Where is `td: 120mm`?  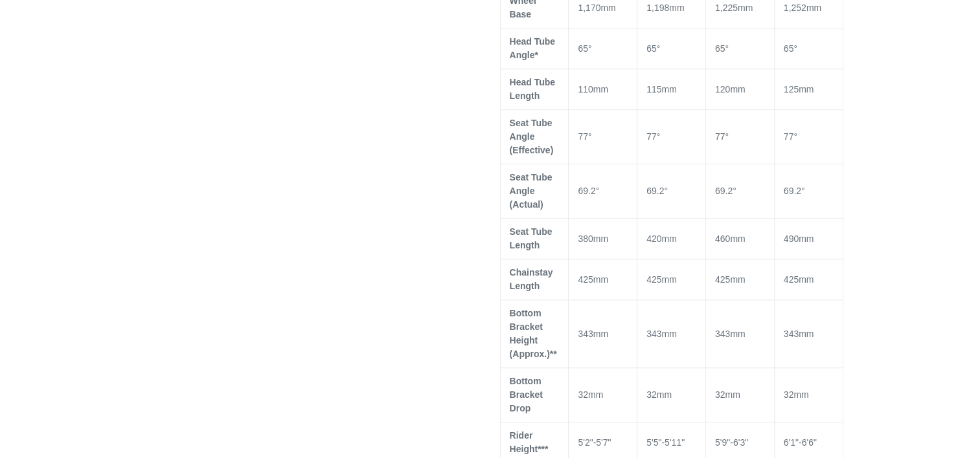 td: 120mm is located at coordinates (740, 89).